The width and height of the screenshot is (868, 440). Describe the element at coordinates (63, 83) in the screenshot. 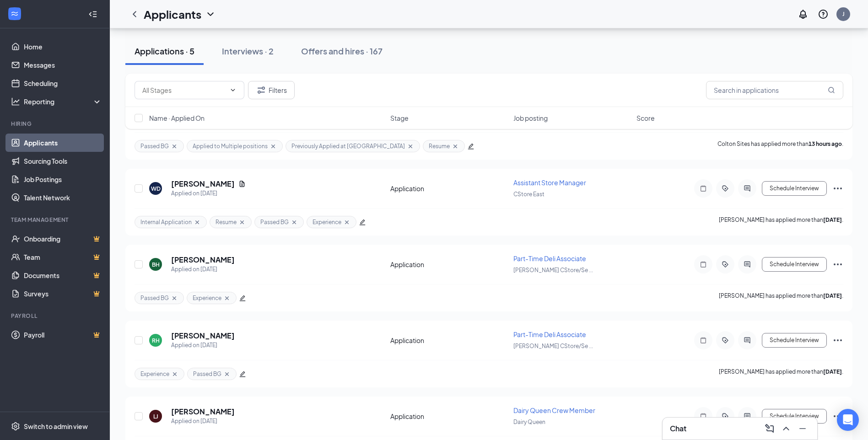

I see `a: Scheduling` at that location.